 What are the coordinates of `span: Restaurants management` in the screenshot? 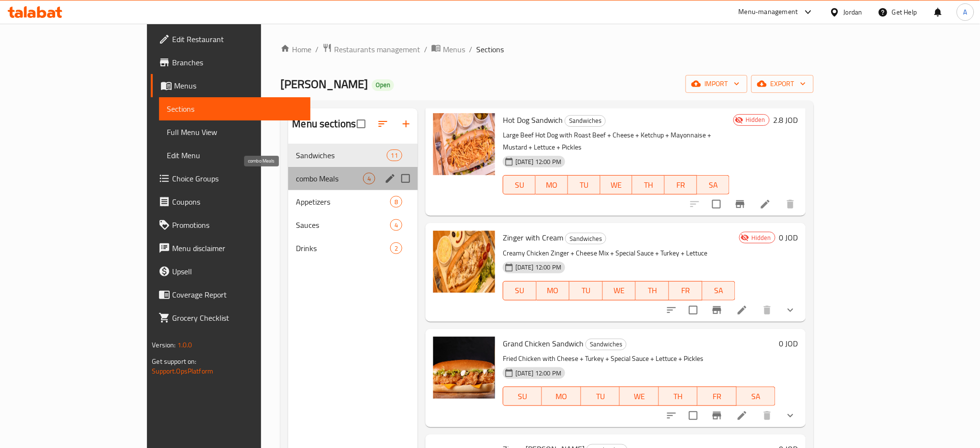 It's located at (378, 49).